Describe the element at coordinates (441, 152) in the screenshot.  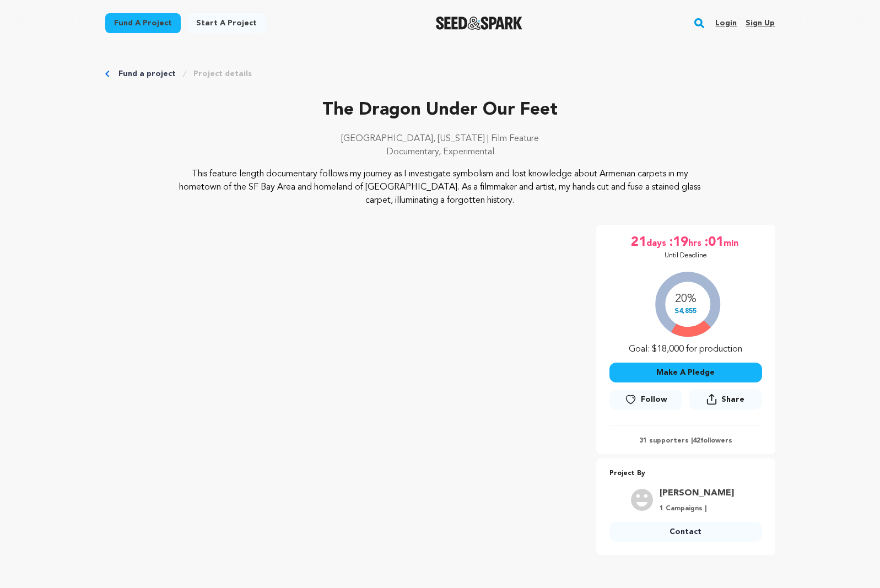
I see `p: Documentary, Experimental` at that location.